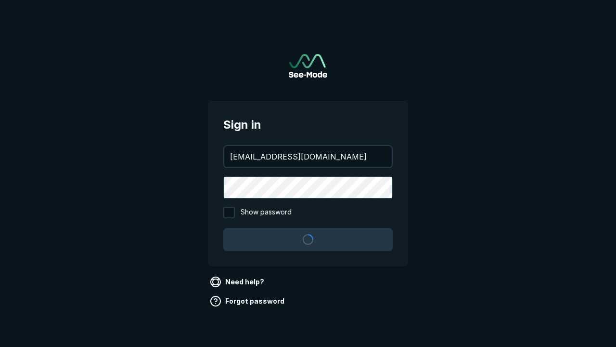 This screenshot has height=347, width=616. What do you see at coordinates (248, 301) in the screenshot?
I see `a: Forgot password` at bounding box center [248, 301].